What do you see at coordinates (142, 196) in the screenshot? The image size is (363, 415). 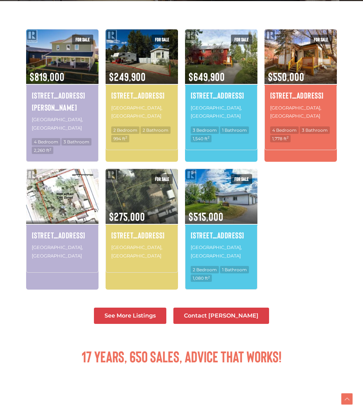 I see `img: 7223 7TH AVENUE, Whitehorse, Yukon` at bounding box center [142, 196].